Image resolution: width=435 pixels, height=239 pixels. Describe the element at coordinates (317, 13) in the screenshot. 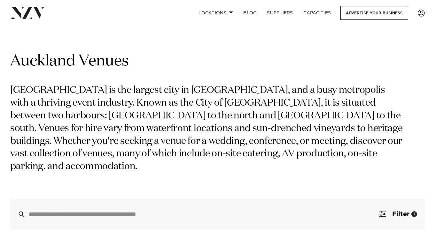

I see `a: Capacities` at that location.